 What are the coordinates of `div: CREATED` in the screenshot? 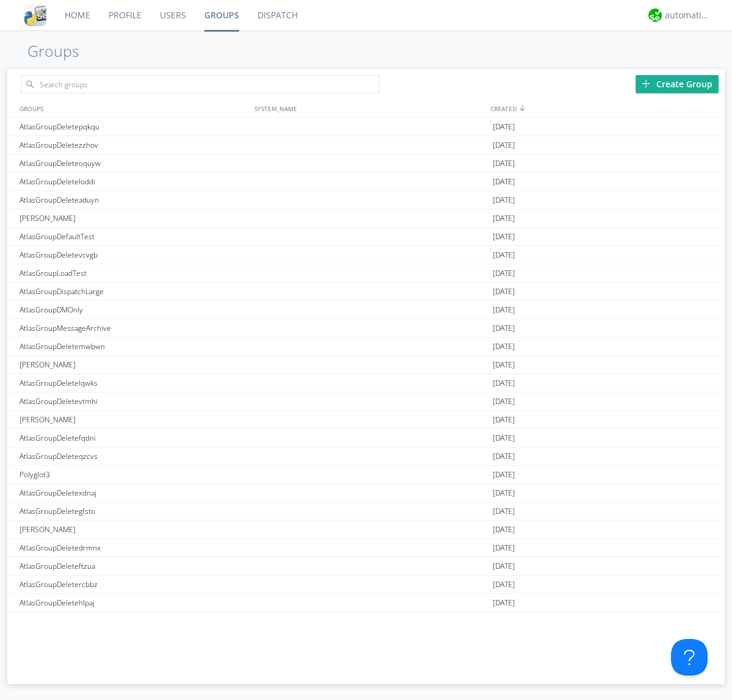 It's located at (606, 108).